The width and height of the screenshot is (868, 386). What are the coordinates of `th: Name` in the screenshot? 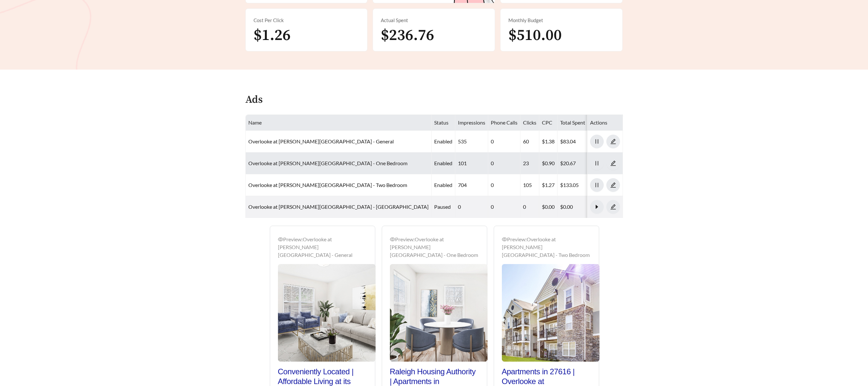 It's located at (339, 123).